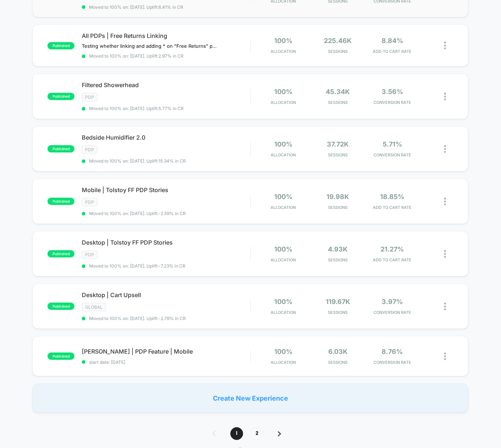  What do you see at coordinates (392, 145) in the screenshot?
I see `span: 5.71%` at bounding box center [392, 145].